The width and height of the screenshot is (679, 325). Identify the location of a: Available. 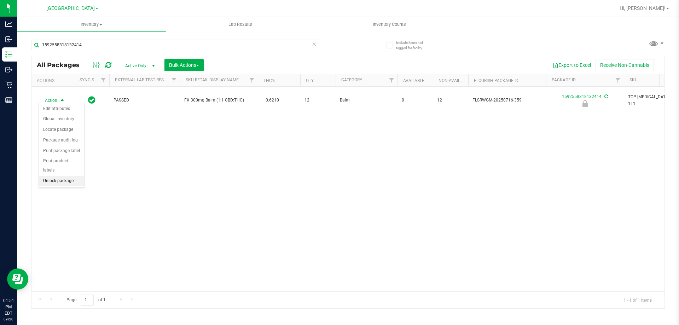
(413, 81).